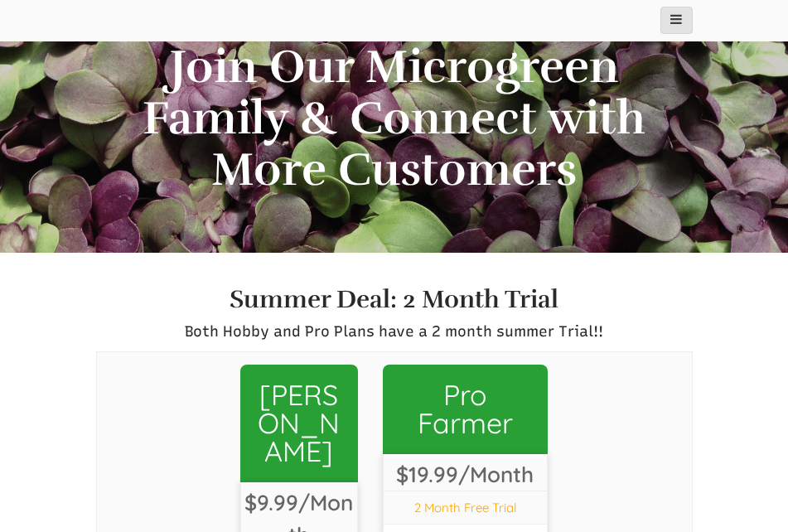  Describe the element at coordinates (394, 117) in the screenshot. I see `h2: Join Our Microgreen Family & Connect with More Customers` at that location.